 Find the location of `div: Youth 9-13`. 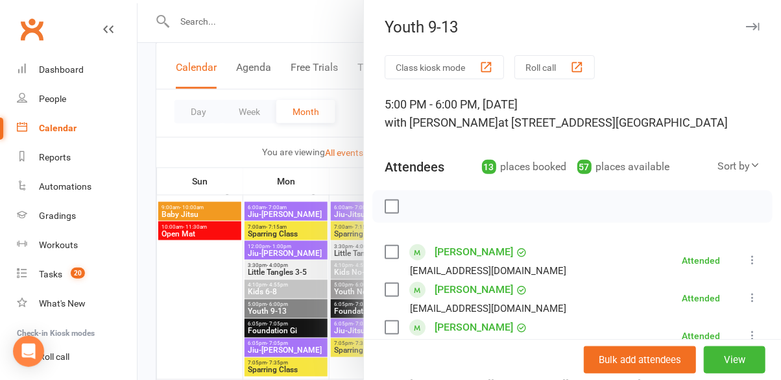

div: Youth 9-13 is located at coordinates (572, 27).